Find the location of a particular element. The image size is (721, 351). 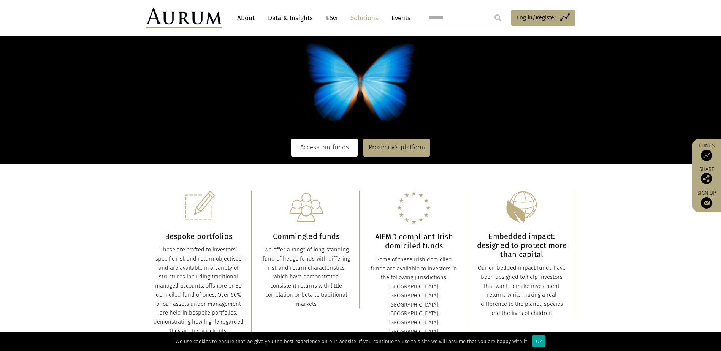

a: Data & Insights is located at coordinates (290, 18).